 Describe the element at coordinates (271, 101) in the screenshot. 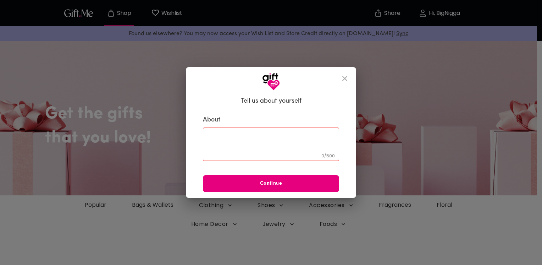

I see `h6: Tell us about yourself` at that location.